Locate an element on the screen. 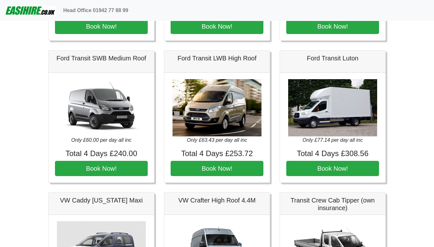 The width and height of the screenshot is (434, 247). img: Ford Transit SWB Medium Roof is located at coordinates (101, 108).